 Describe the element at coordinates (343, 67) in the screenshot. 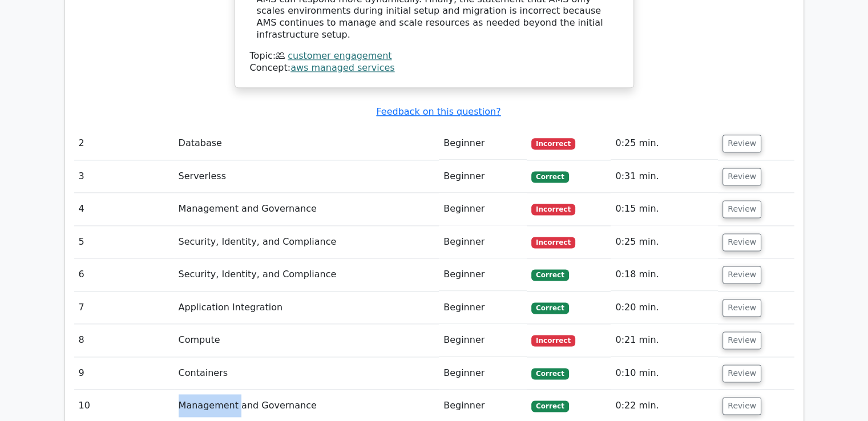

I see `a: aws managed services` at that location.